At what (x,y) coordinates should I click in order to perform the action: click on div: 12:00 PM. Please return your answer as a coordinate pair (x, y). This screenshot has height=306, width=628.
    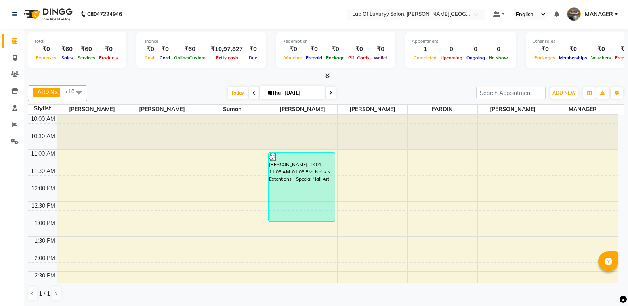
    Looking at the image, I should click on (43, 189).